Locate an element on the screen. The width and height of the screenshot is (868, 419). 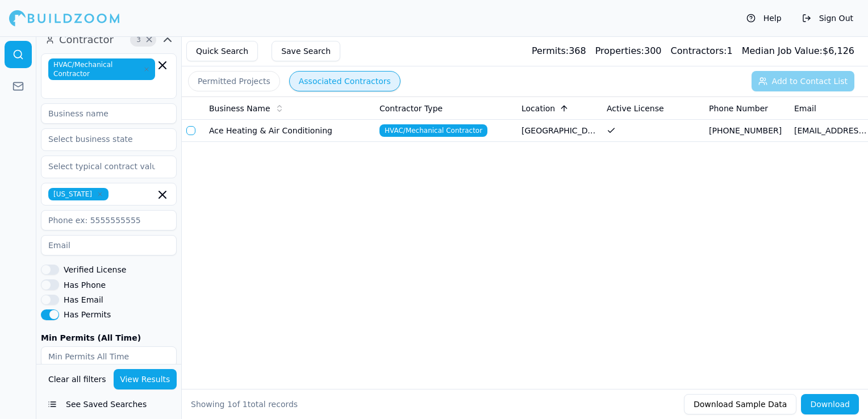
input: Select business state is located at coordinates (102, 139).